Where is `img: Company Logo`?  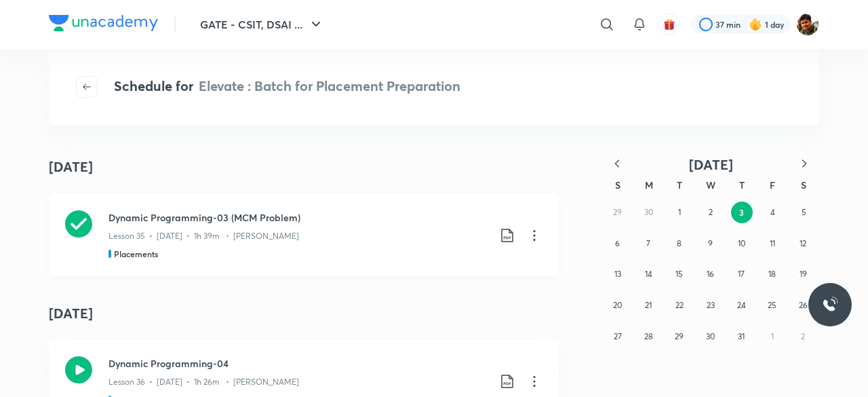
img: Company Logo is located at coordinates (103, 23).